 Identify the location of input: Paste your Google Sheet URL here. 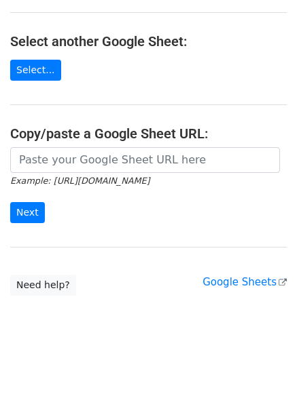
(145, 160).